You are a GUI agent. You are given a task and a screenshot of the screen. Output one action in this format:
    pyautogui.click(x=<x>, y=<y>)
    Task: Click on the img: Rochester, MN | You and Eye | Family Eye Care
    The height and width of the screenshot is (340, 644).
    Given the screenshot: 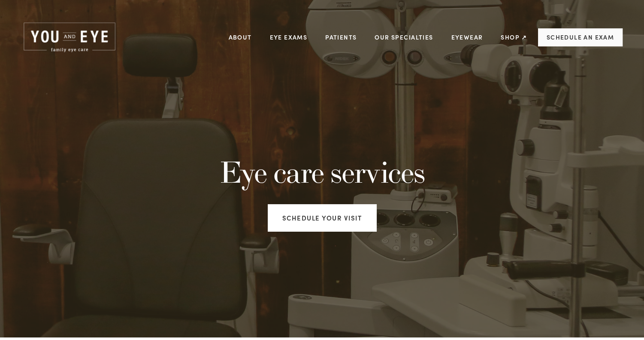 What is the action you would take?
    pyautogui.click(x=70, y=37)
    